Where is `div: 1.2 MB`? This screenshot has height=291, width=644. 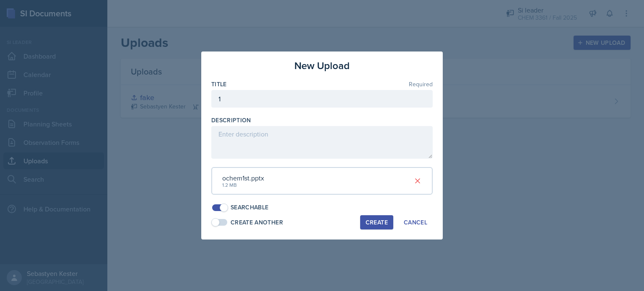 div: 1.2 MB is located at coordinates (243, 185).